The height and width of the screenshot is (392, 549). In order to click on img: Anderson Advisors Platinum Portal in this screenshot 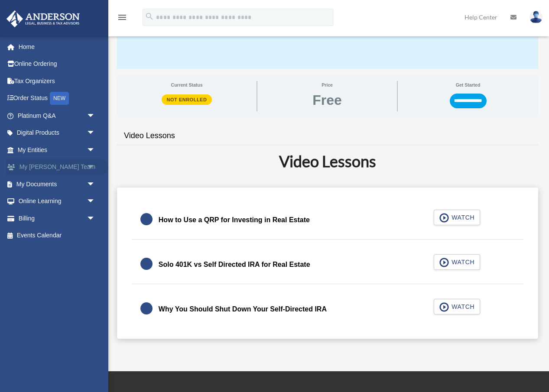, I will do `click(43, 18)`.